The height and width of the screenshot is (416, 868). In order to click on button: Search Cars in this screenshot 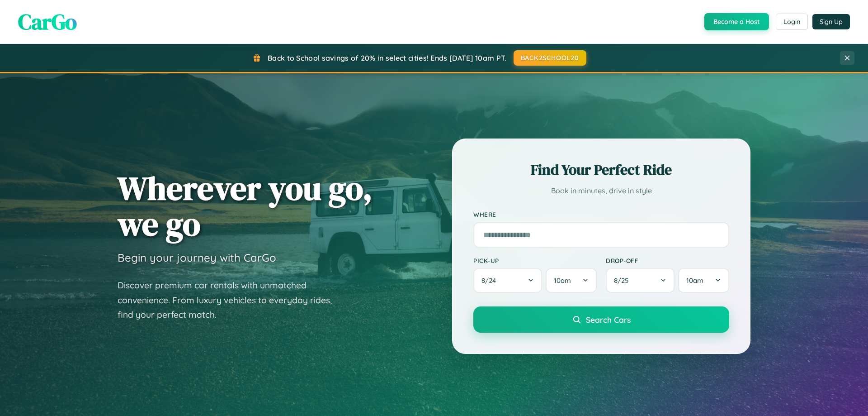, I will do `click(601, 320)`.